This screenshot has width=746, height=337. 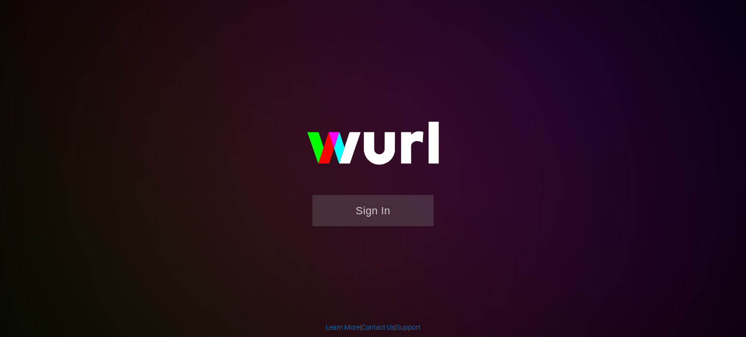 I want to click on a: Contact Us, so click(x=378, y=328).